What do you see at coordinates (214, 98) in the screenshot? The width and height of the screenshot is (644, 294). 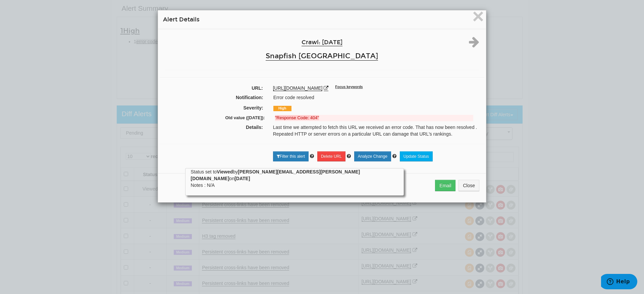 I see `label: Notification:` at bounding box center [214, 98].